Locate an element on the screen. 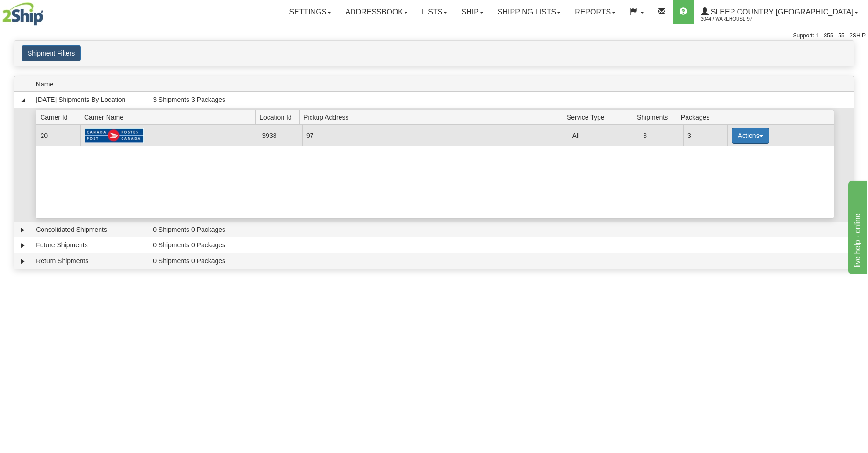 The width and height of the screenshot is (868, 453). button: Actions is located at coordinates (750, 135).